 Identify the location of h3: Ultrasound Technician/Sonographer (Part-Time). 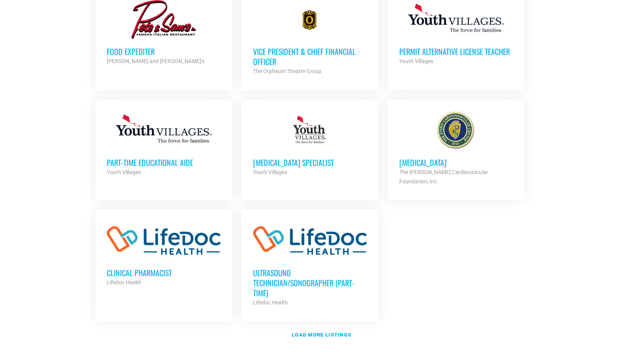
(310, 282).